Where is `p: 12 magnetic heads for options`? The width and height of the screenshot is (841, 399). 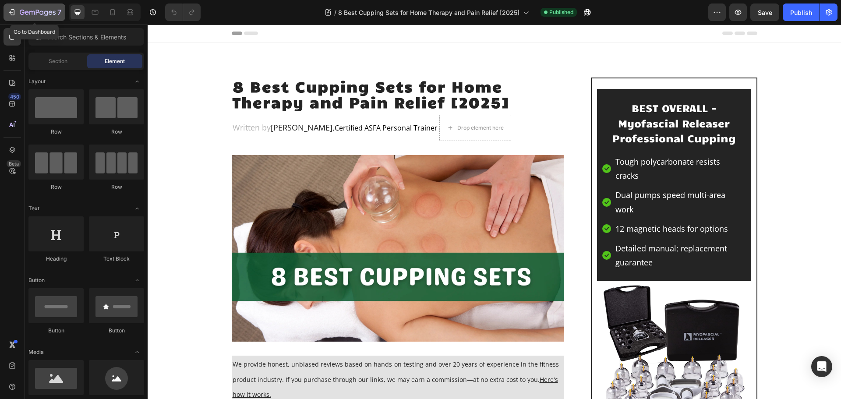
p: 12 magnetic heads for options is located at coordinates (524, 204).